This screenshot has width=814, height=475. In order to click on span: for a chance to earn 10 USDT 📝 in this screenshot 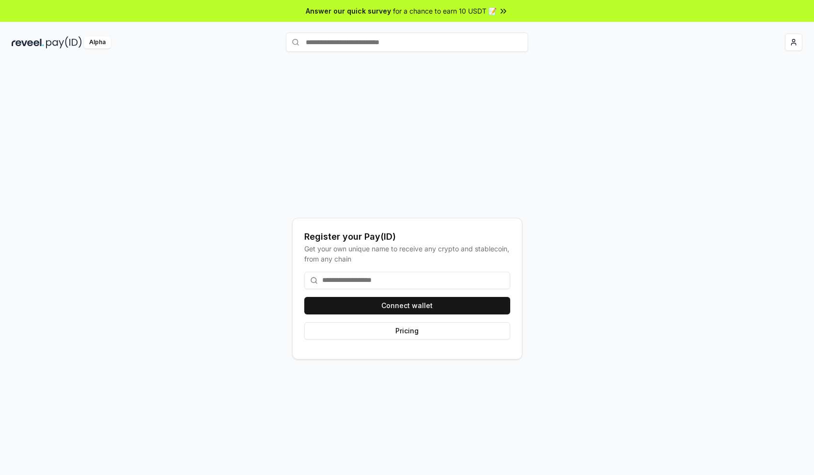, I will do `click(445, 11)`.